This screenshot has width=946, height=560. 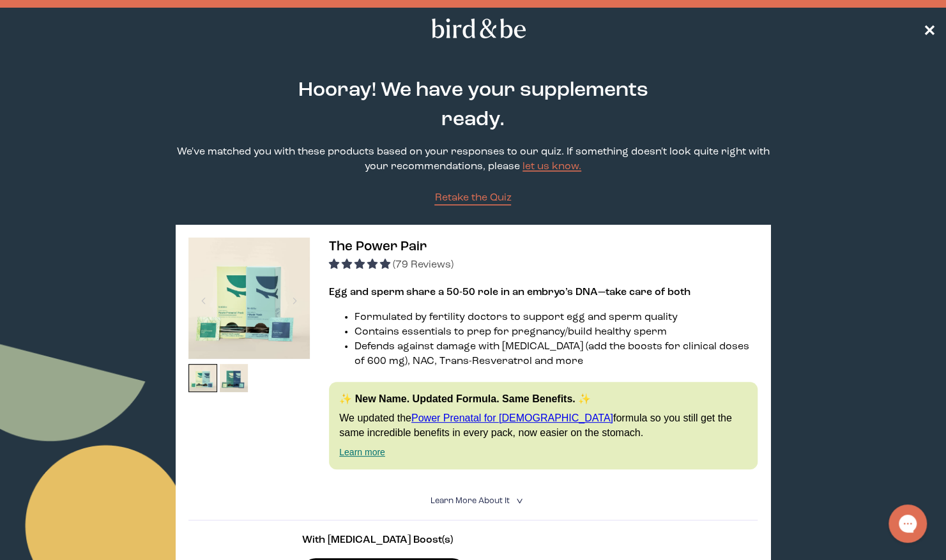 What do you see at coordinates (473, 501) in the screenshot?
I see `summary: Learn More About it <` at bounding box center [473, 501].